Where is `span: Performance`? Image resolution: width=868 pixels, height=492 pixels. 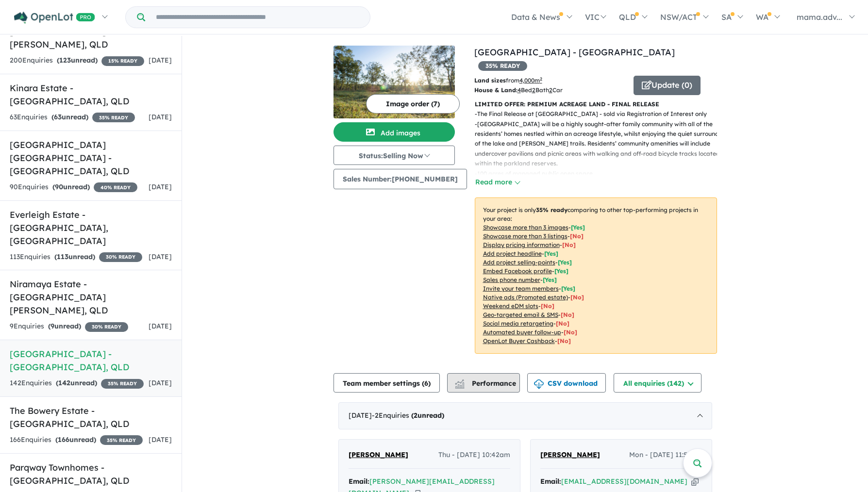
span: Performance is located at coordinates (486, 383).